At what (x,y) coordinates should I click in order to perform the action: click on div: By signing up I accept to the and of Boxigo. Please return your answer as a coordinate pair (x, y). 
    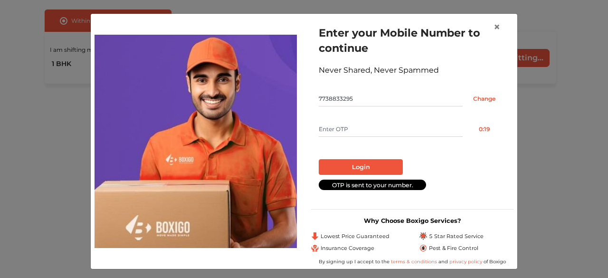
    Looking at the image, I should click on (412, 261).